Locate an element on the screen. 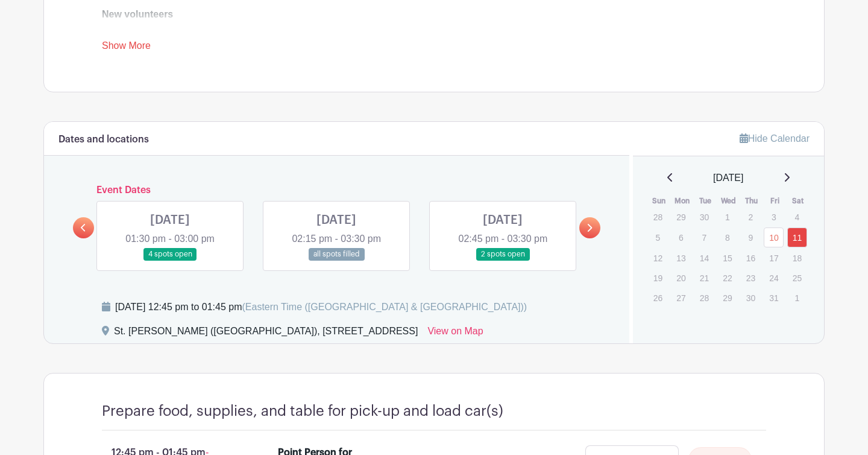  p: 8 is located at coordinates (727, 237).